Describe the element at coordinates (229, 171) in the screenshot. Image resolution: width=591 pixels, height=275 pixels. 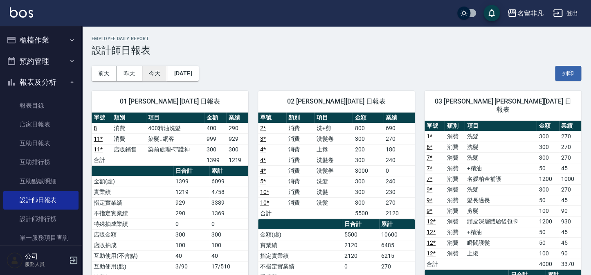
I see `th: 累計` at that location.